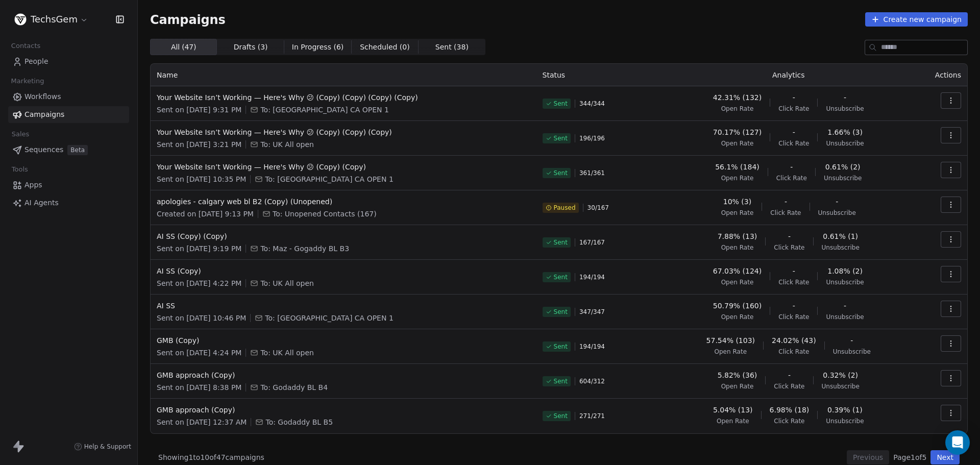 The image size is (980, 465). I want to click on a: Help & Support, so click(102, 446).